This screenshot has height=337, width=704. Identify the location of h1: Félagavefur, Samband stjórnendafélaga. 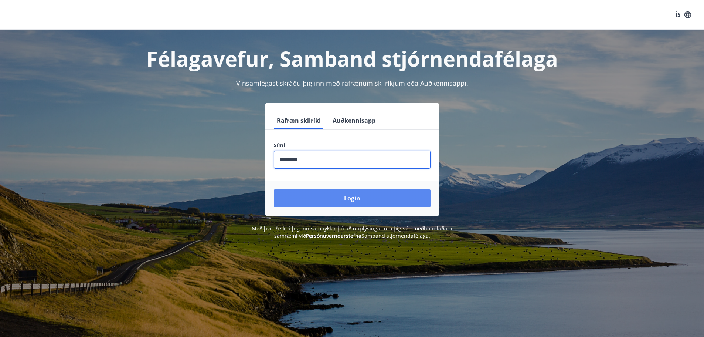
(352, 58).